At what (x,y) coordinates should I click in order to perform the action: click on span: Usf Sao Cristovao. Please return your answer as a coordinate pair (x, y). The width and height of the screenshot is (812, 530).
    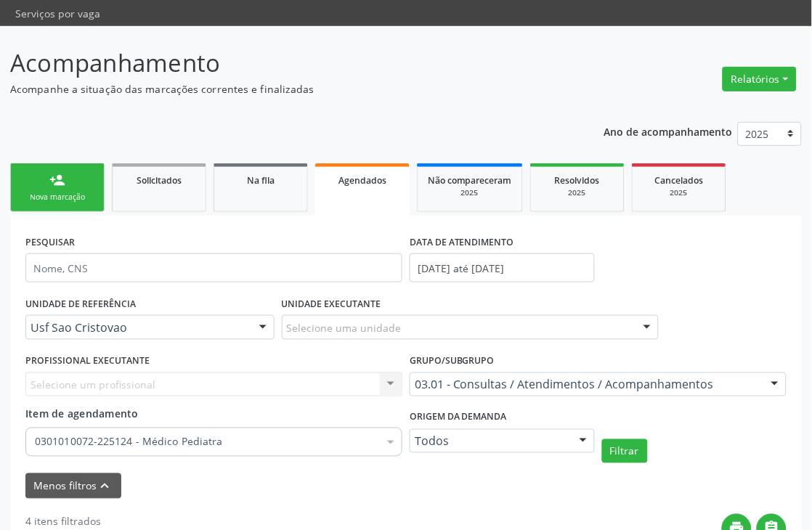
    Looking at the image, I should click on (137, 327).